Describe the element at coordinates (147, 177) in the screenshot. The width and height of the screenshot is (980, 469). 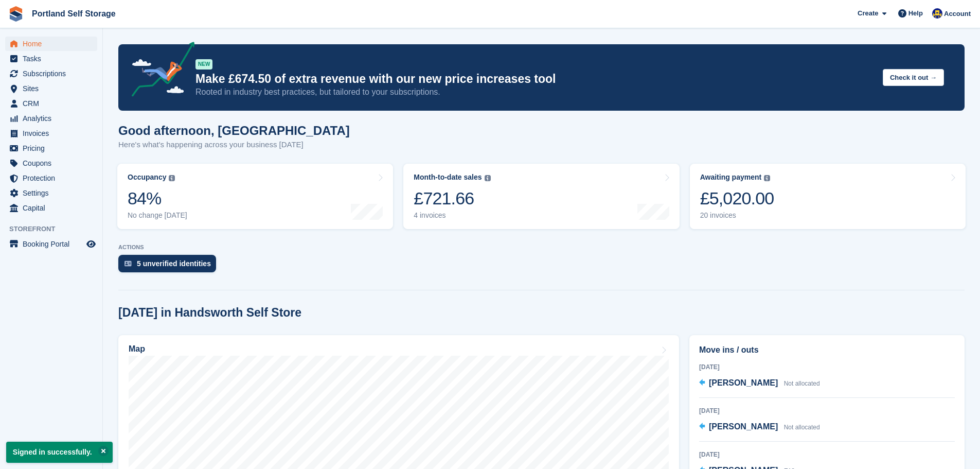
I see `div: Occupancy` at that location.